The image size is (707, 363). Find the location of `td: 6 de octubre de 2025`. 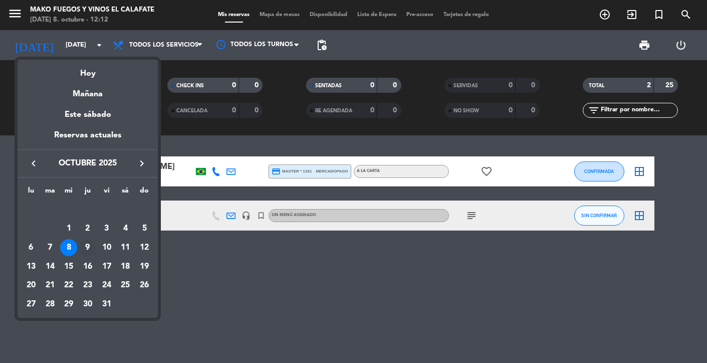

td: 6 de octubre de 2025 is located at coordinates (31, 248).